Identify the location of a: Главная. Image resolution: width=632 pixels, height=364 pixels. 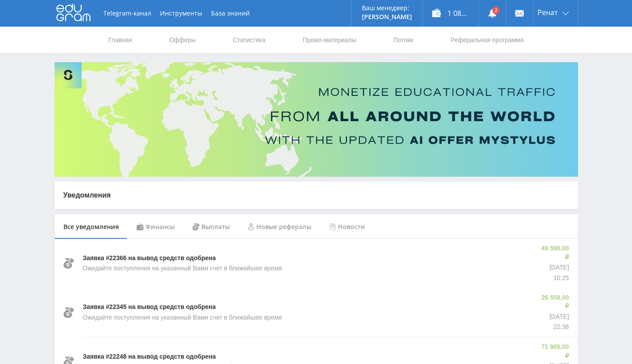
(120, 40).